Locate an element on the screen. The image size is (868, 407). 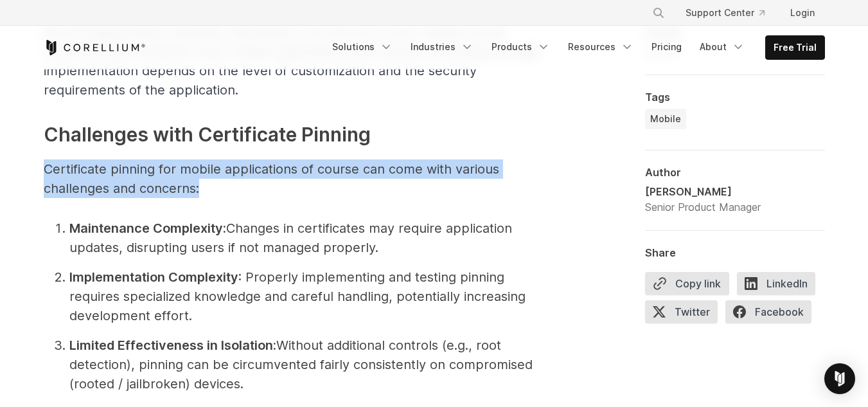
a: Free Trial is located at coordinates (795, 47).